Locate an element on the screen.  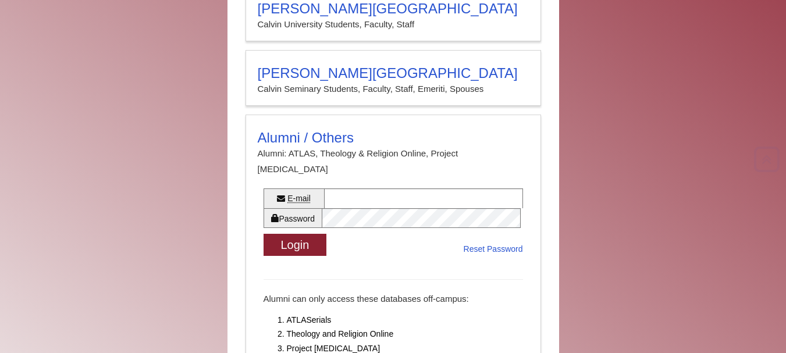
p: Calvin Seminary Students, Faculty, Staff, Emeriti, Spouses is located at coordinates (393, 89).